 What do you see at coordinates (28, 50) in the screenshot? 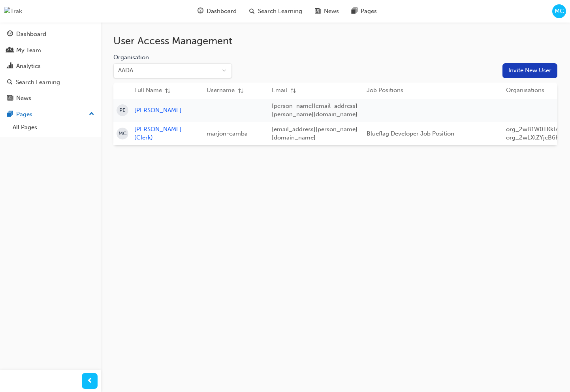
I see `div: My Team` at bounding box center [28, 50].